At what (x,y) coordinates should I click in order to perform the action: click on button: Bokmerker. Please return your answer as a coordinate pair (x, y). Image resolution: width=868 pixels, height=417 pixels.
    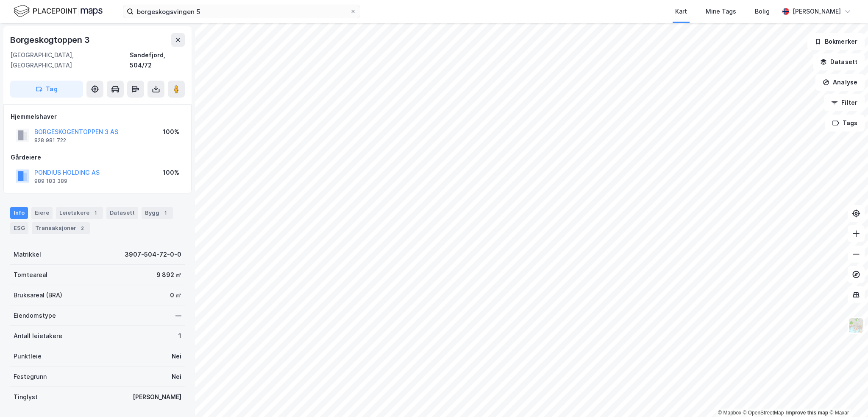
    Looking at the image, I should click on (836, 42).